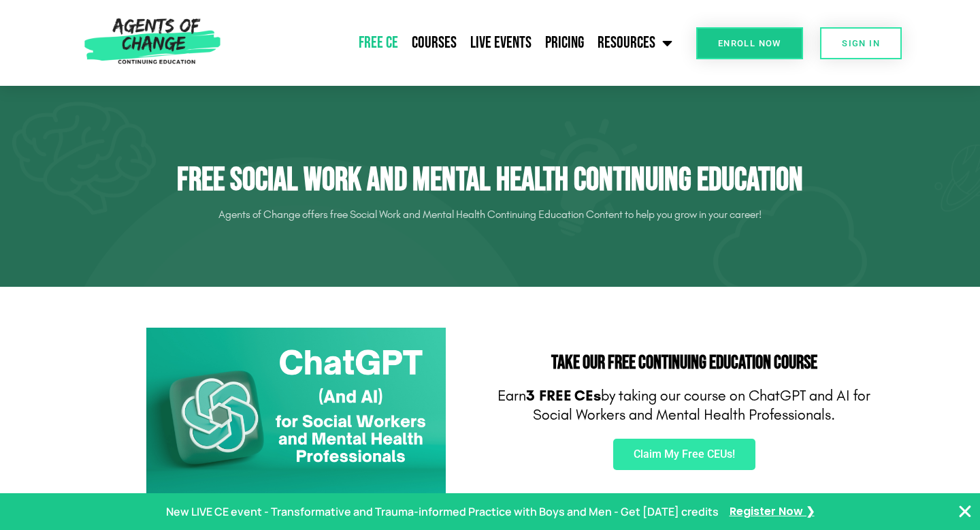  What do you see at coordinates (490, 181) in the screenshot?
I see `h1: Free Social Work and Mental Health Continuing Education` at bounding box center [490, 181].